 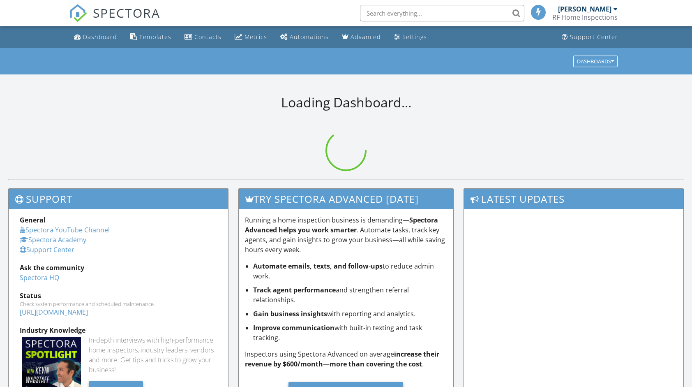 What do you see at coordinates (115, 20) in the screenshot?
I see `a: SPECTORA` at bounding box center [115, 20].